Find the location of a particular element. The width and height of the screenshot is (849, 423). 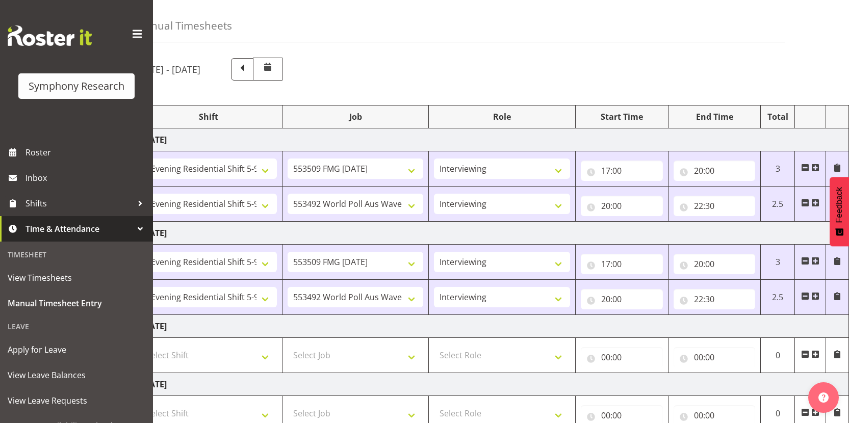

span: View Leave Requests is located at coordinates (76, 401).